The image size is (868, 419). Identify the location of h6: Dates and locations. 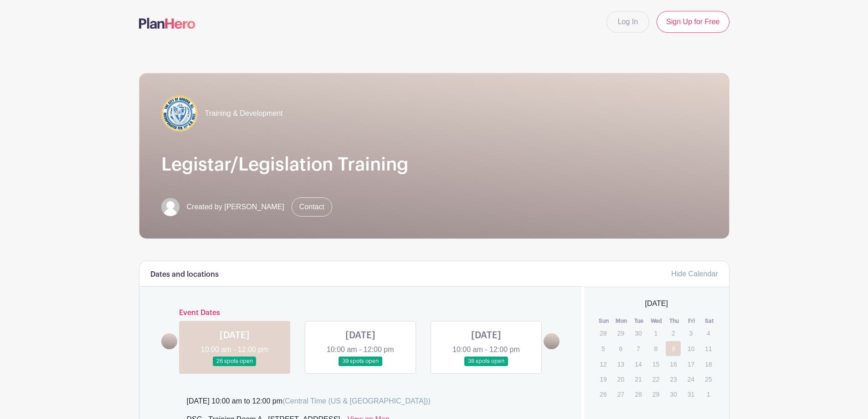
(185, 274).